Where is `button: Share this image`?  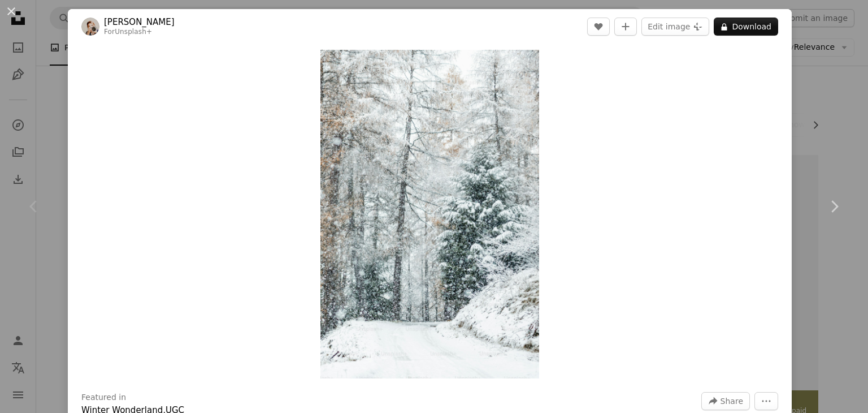
button: Share this image is located at coordinates (726, 401).